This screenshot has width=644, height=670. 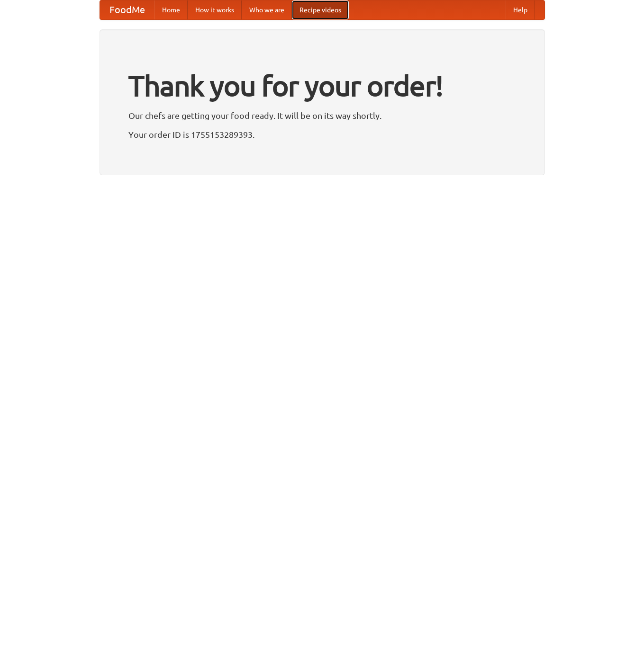 I want to click on a: Help, so click(x=521, y=10).